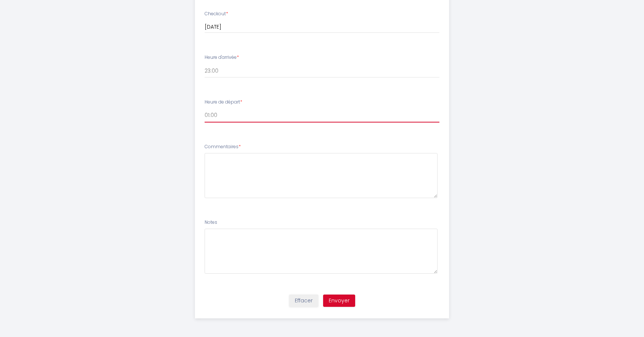 The width and height of the screenshot is (644, 337). Describe the element at coordinates (339, 301) in the screenshot. I see `button: Envoyer` at that location.